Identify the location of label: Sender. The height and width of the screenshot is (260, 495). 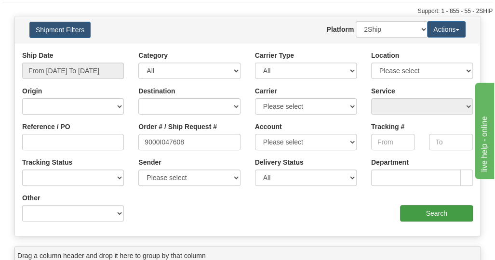
(149, 162).